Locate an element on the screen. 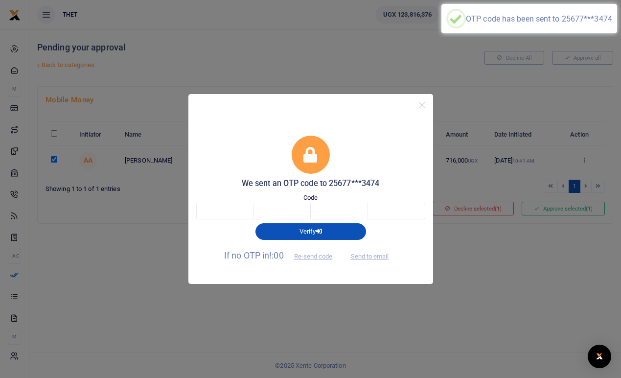  span: !:00 is located at coordinates (276, 255).